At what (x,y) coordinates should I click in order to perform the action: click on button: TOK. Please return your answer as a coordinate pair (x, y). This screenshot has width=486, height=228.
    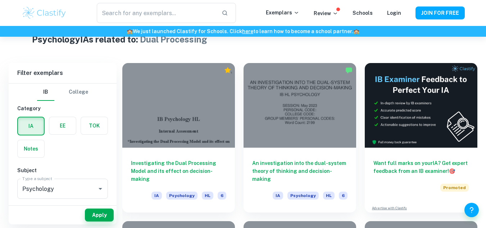
    Looking at the image, I should click on (94, 126).